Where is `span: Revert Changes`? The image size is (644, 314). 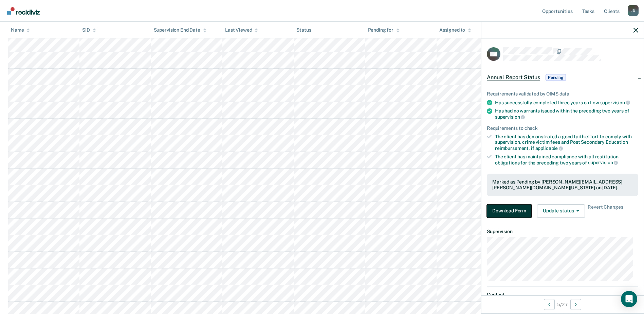
span: Revert Changes is located at coordinates (605, 211).